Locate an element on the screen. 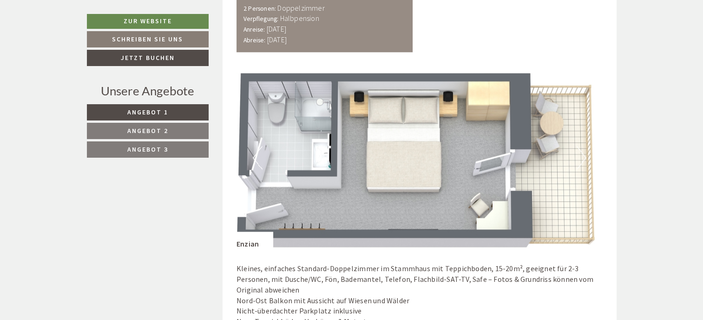 The width and height of the screenshot is (703, 320). a: Zur Website is located at coordinates (148, 21).